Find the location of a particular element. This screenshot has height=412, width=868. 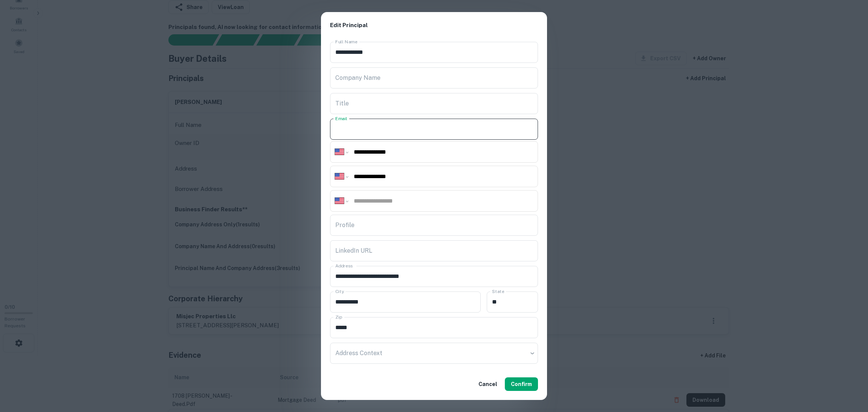

label: State is located at coordinates (498, 291).